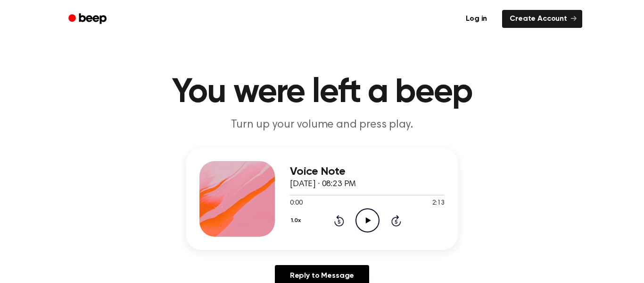 This screenshot has height=283, width=644. Describe the element at coordinates (476, 19) in the screenshot. I see `a: Log in` at that location.